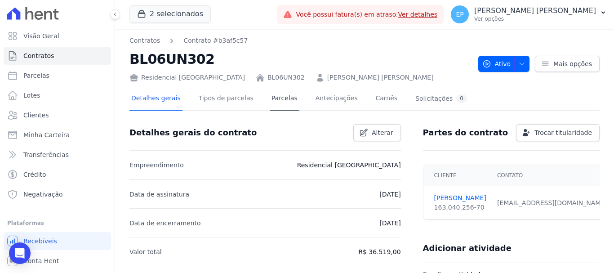 The width and height of the screenshot is (614, 273). What do you see at coordinates (337, 99) in the screenshot?
I see `a: Antecipações` at bounding box center [337, 99].